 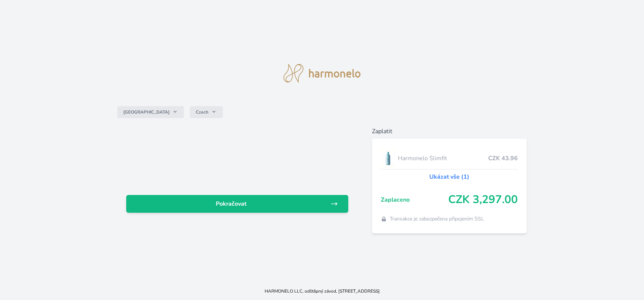 What do you see at coordinates (231, 204) in the screenshot?
I see `span: Pokračovat` at bounding box center [231, 204].